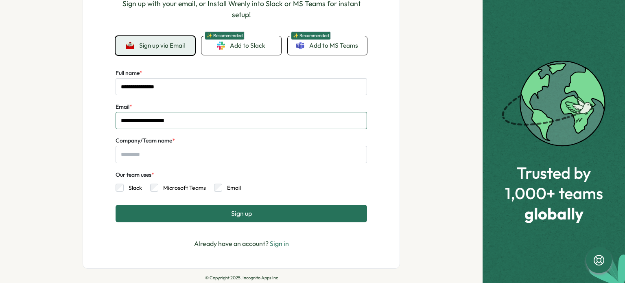 Image resolution: width=625 pixels, height=283 pixels. Describe the element at coordinates (247, 46) in the screenshot. I see `span: Add to Slack` at that location.